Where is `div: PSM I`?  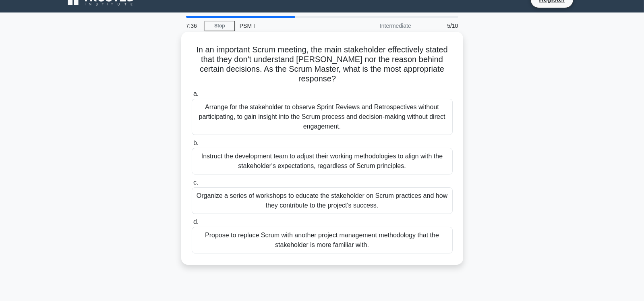 div: PSM I is located at coordinates (290, 26).